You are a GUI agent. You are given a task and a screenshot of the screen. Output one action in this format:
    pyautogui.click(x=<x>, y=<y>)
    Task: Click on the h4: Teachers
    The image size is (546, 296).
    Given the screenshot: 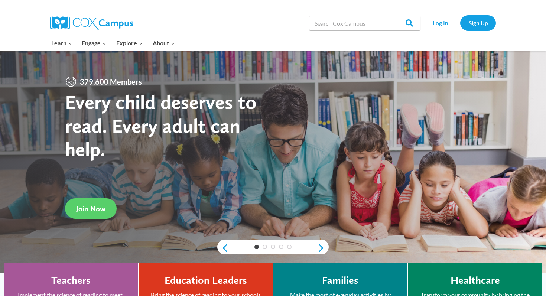 What is the action you would take?
    pyautogui.click(x=71, y=281)
    